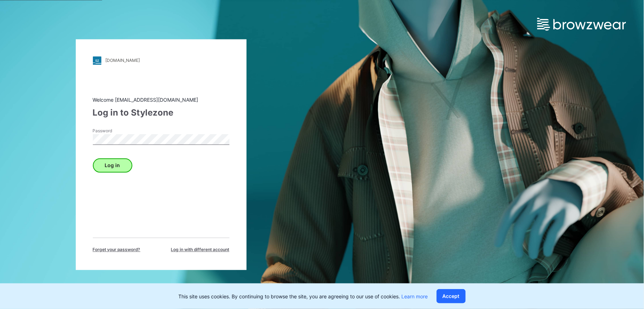  What do you see at coordinates (116, 250) in the screenshot?
I see `span: Forget your password?` at bounding box center [116, 250].